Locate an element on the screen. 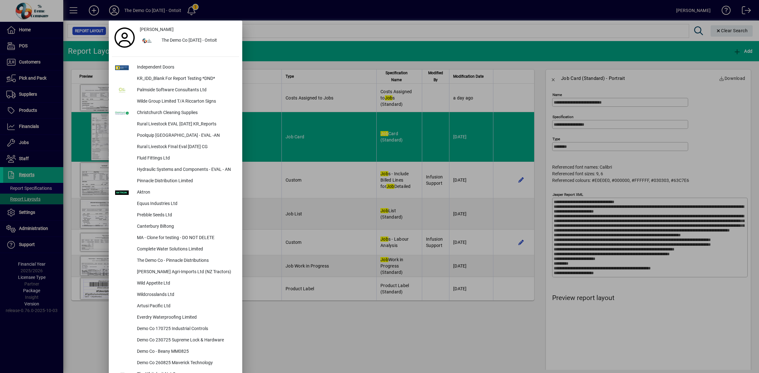 The image size is (759, 373). button: Demo Co 170725 Industrial Controls is located at coordinates (176, 330).